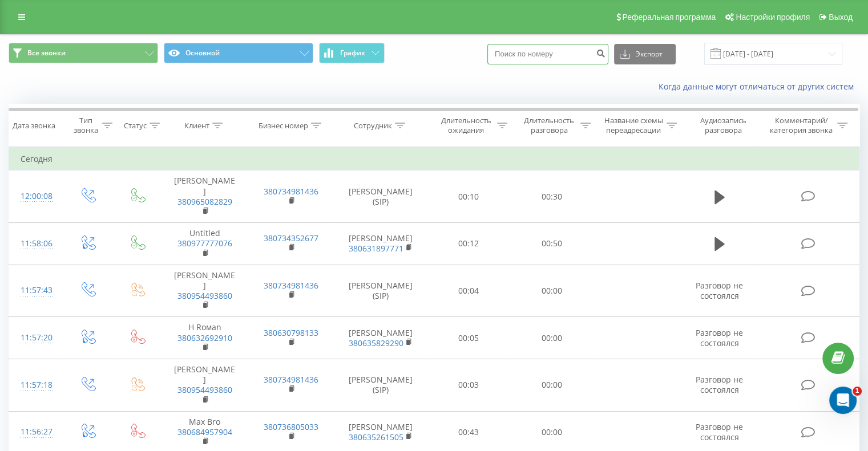  I want to click on button: Основной, so click(238, 53).